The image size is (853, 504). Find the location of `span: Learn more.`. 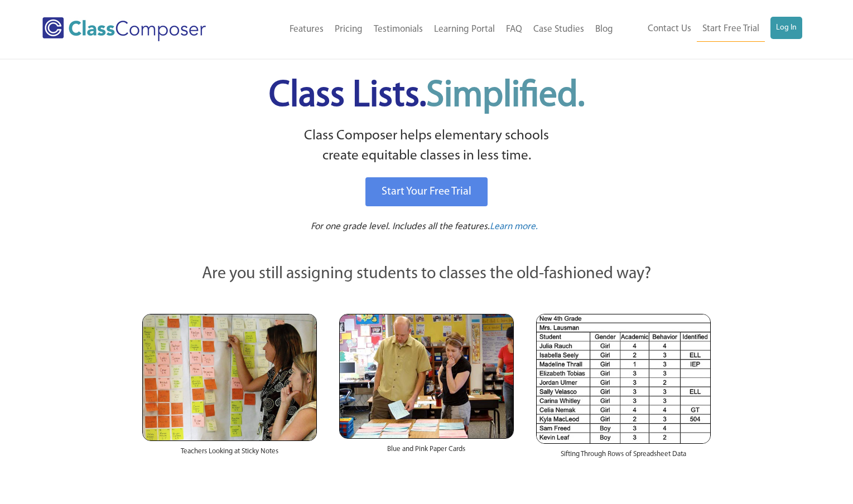

span: Learn more. is located at coordinates (514, 226).